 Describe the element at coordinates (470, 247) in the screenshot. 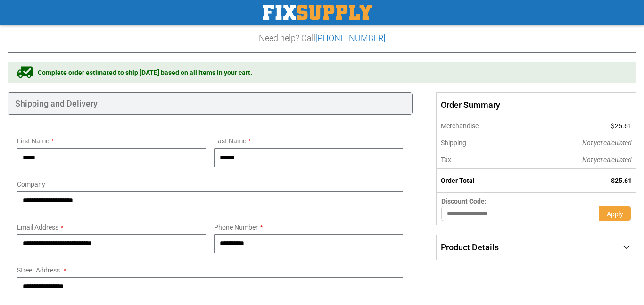

I see `span: Product Details` at that location.